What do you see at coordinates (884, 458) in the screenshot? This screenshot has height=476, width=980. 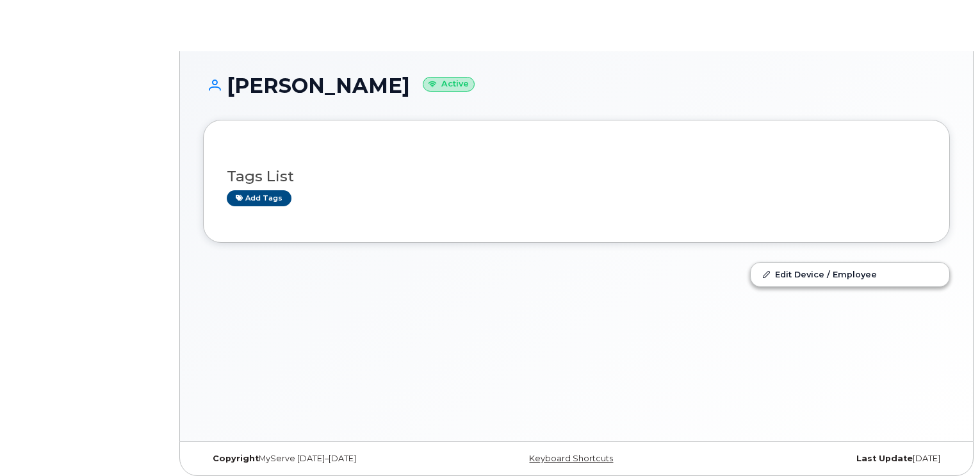 I see `strong: Last Update` at bounding box center [884, 458].